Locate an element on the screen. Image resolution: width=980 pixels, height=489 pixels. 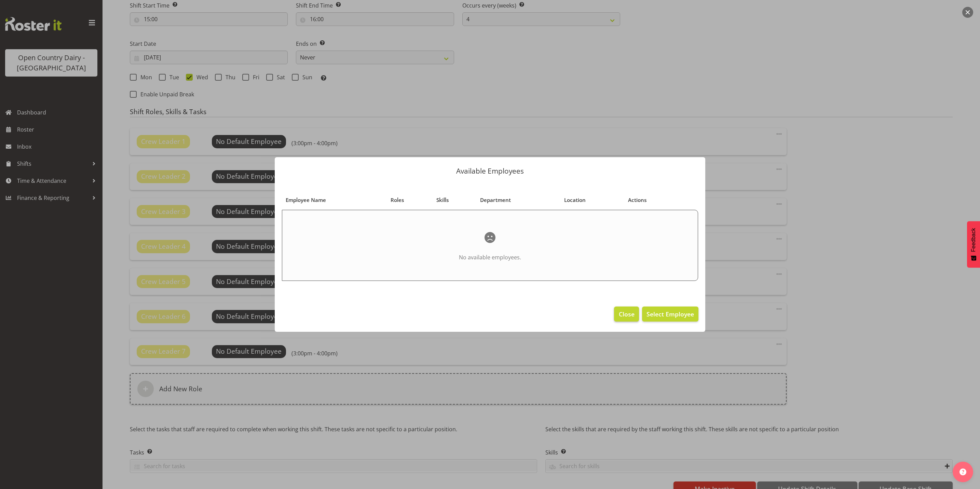
span: Close is located at coordinates (626, 314).